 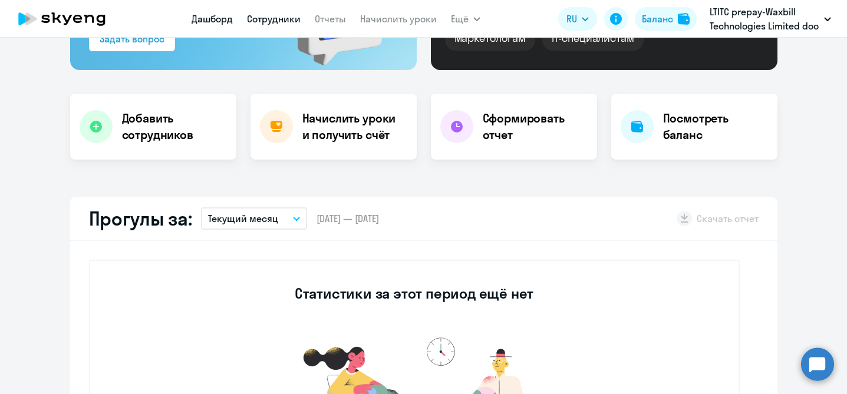 I want to click on h4: Посмотреть баланс, so click(x=716, y=127).